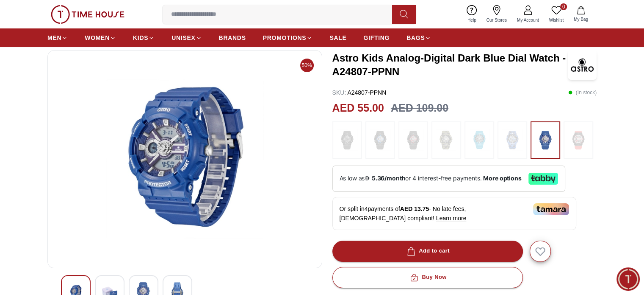  Describe the element at coordinates (376, 38) in the screenshot. I see `a: GIFTING` at that location.